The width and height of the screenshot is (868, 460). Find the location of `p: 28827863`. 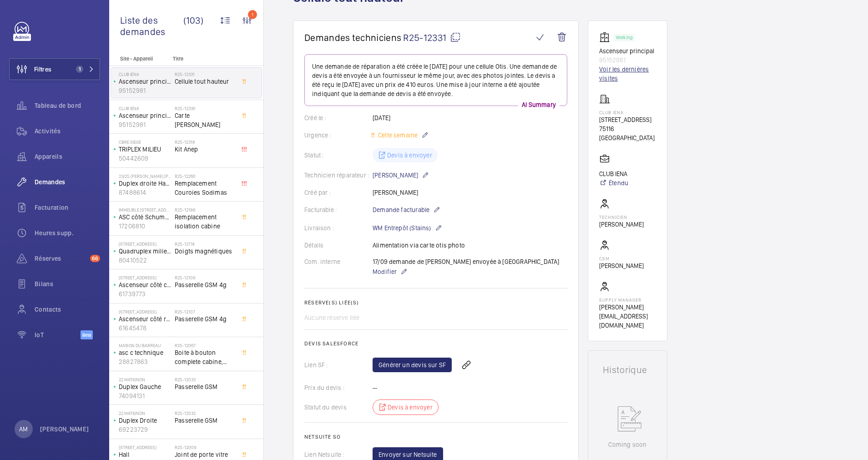

p: 28827863 is located at coordinates (145, 362).